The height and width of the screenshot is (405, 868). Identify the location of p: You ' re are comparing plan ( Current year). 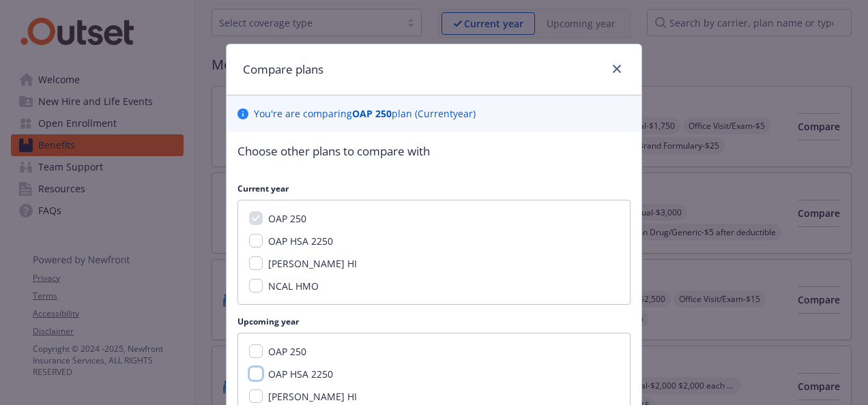
(364, 113).